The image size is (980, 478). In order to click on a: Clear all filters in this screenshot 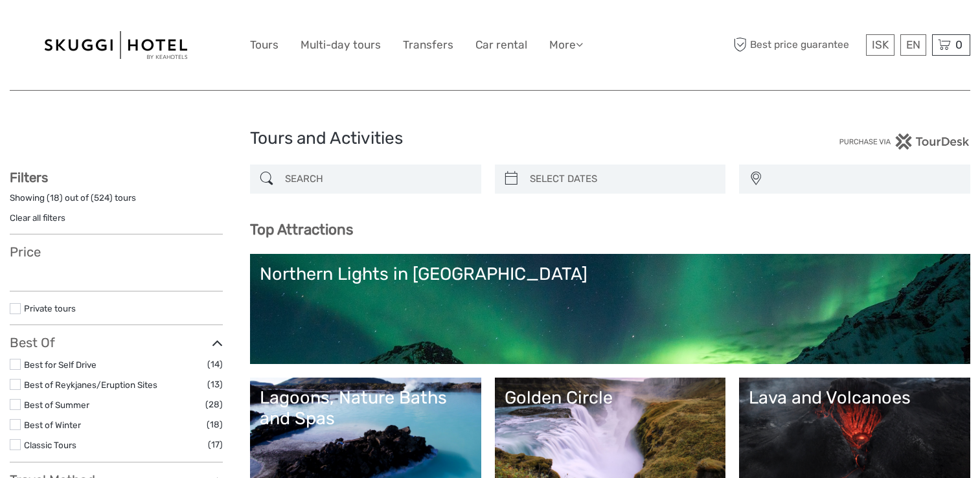, I will do `click(37, 218)`.